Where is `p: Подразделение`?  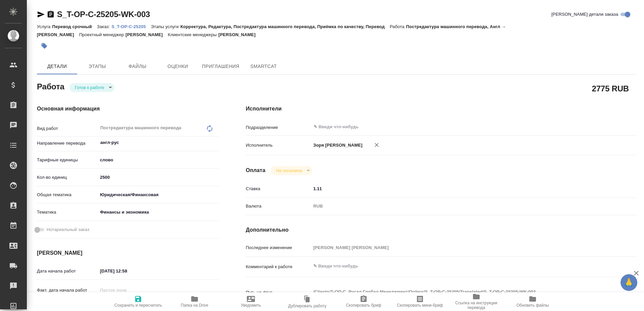
p: Подразделение is located at coordinates (278, 128).